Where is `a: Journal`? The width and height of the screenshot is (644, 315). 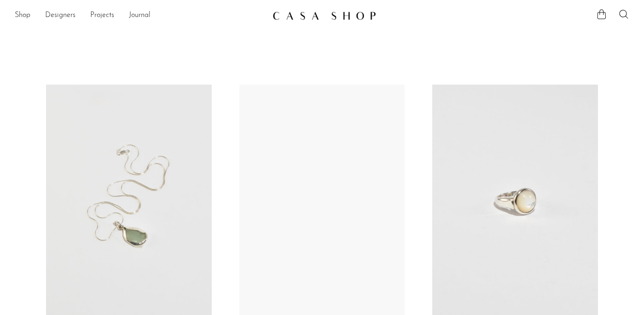 a: Journal is located at coordinates (140, 15).